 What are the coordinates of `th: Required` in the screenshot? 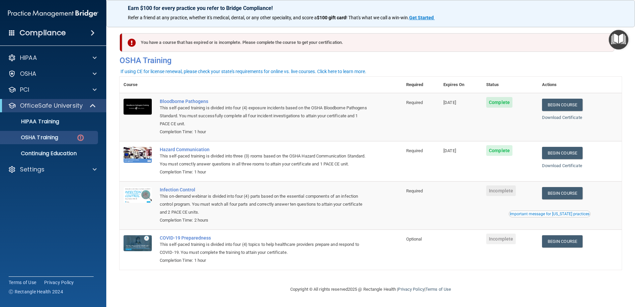 It's located at (421, 85).